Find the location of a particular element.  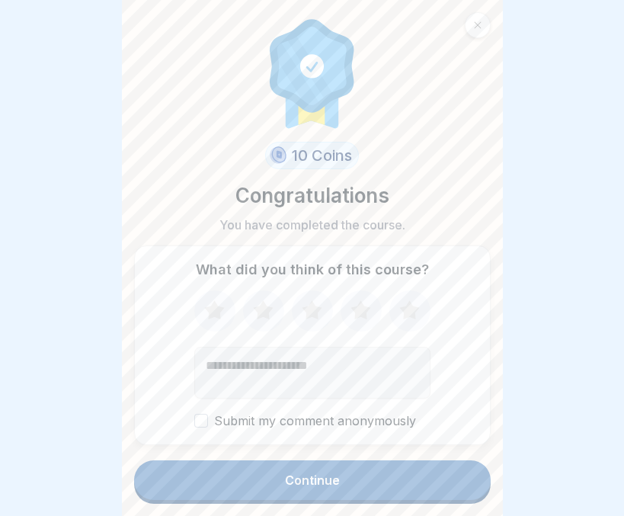

div: Continue is located at coordinates (313, 480).